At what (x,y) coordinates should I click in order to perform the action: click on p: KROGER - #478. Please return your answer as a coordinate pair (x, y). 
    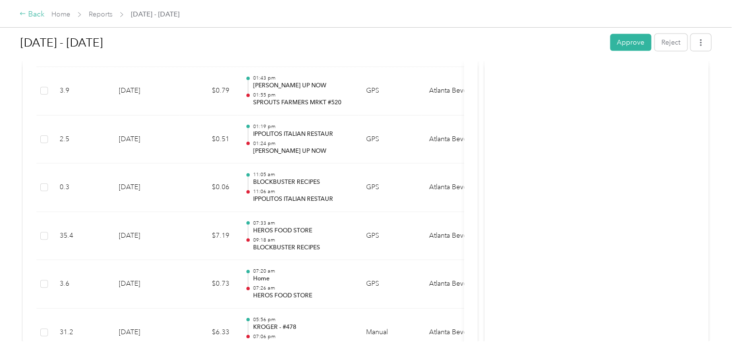
    Looking at the image, I should click on (302, 327).